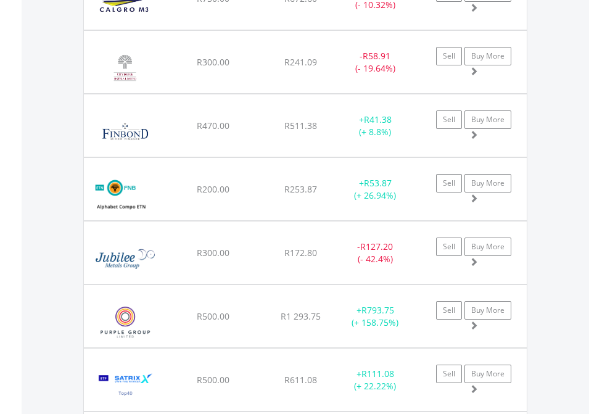  Describe the element at coordinates (375, 62) in the screenshot. I see `div: - (- 19.64%)` at that location.